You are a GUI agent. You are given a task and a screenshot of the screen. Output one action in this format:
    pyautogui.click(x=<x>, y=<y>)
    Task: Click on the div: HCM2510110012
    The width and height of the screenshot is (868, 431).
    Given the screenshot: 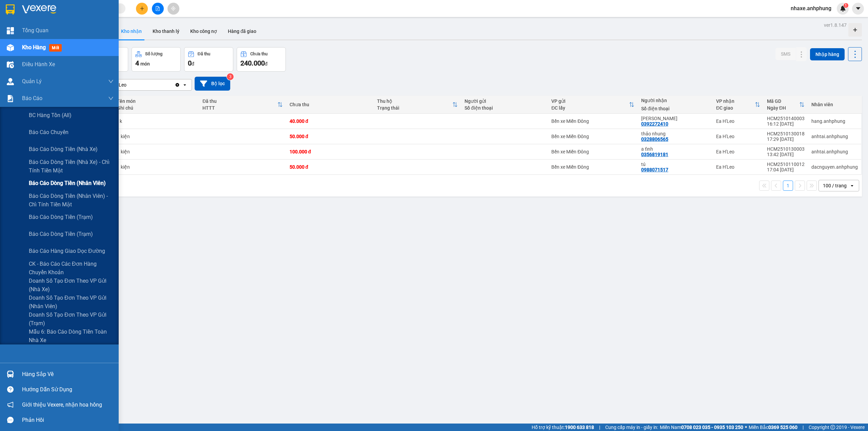 What is the action you would take?
    pyautogui.click(x=786, y=164)
    